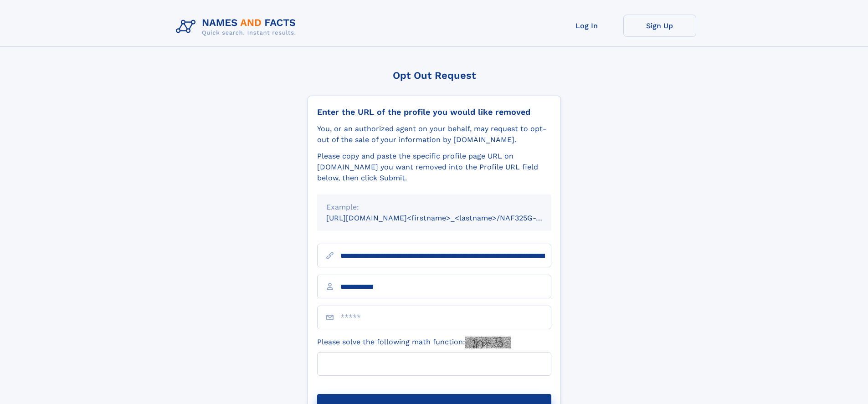 This screenshot has width=868, height=404. Describe the element at coordinates (238, 27) in the screenshot. I see `img: Logo Names and Facts` at that location.